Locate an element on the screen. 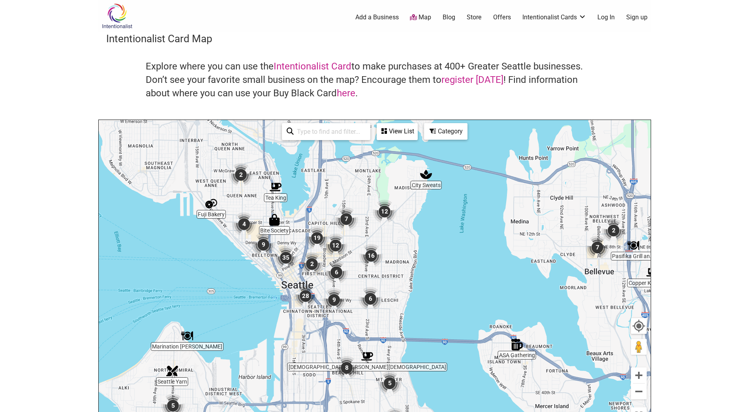 The width and height of the screenshot is (749, 412). div: Pasifika Grill and Bar is located at coordinates (633, 246).